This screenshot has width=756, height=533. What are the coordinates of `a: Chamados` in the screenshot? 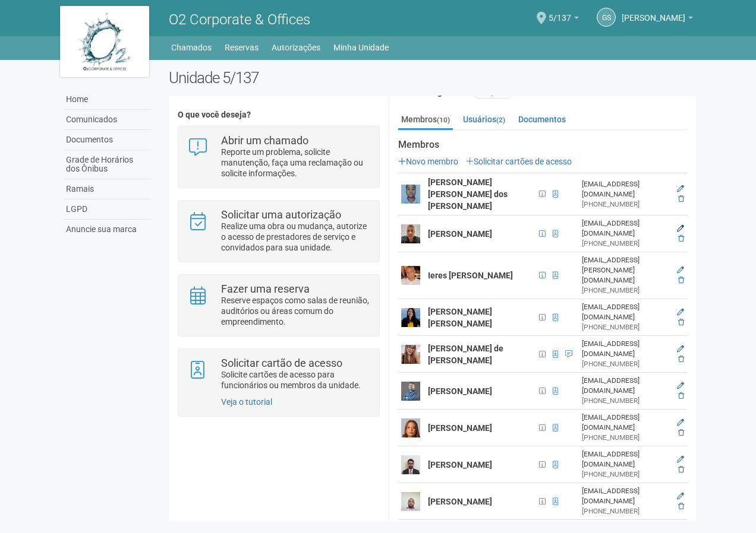 It's located at (191, 48).